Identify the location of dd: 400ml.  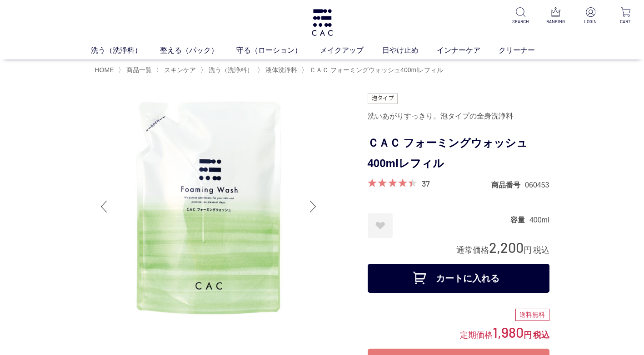
(539, 220).